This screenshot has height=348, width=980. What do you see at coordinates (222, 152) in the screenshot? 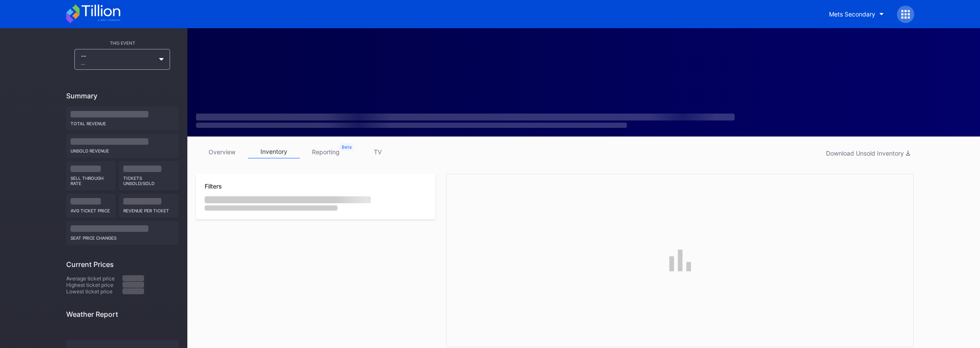
I see `a: overview` at bounding box center [222, 152].